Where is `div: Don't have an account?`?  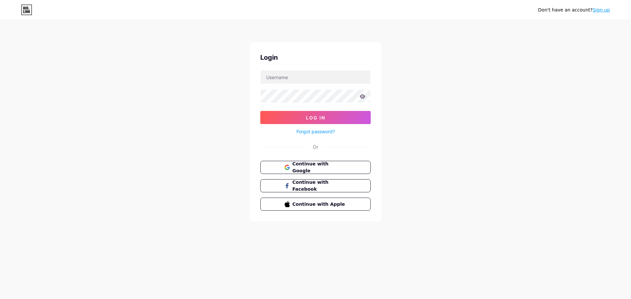 div: Don't have an account? is located at coordinates (574, 10).